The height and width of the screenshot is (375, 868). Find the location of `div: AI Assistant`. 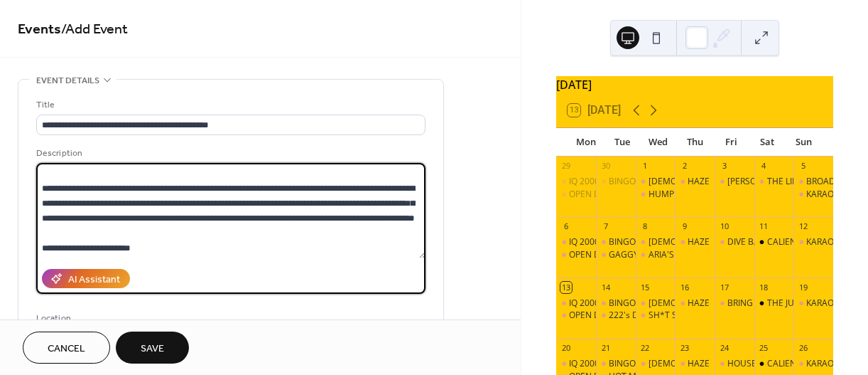

div: AI Assistant is located at coordinates (94, 279).